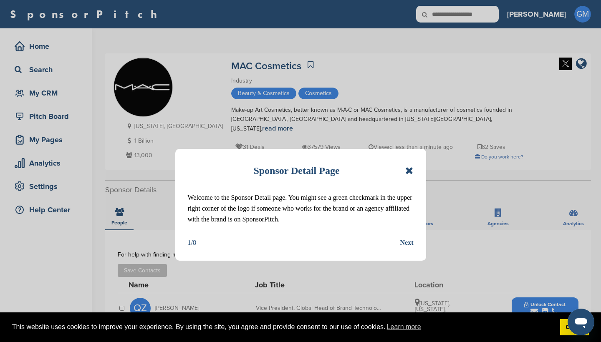 This screenshot has height=342, width=601. What do you see at coordinates (404, 327) in the screenshot?
I see `a: learn more about cookies` at bounding box center [404, 327].